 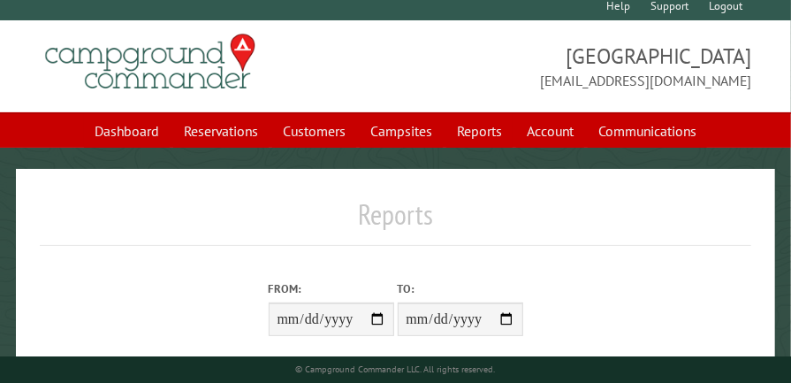 What do you see at coordinates (314, 131) in the screenshot?
I see `a: Customers` at bounding box center [314, 131].